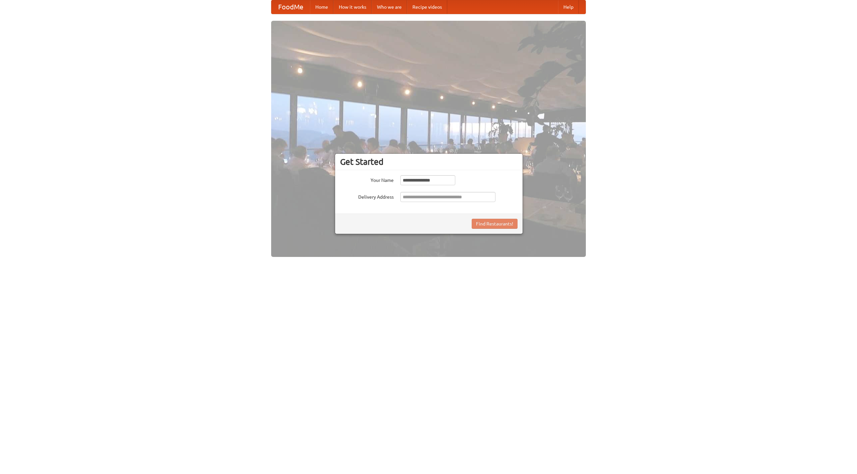 This screenshot has height=474, width=857. I want to click on button: Find Restaurants!, so click(494, 224).